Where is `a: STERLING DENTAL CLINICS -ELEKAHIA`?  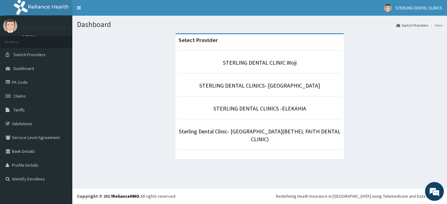 a: STERLING DENTAL CLINICS -ELEKAHIA is located at coordinates (260, 108).